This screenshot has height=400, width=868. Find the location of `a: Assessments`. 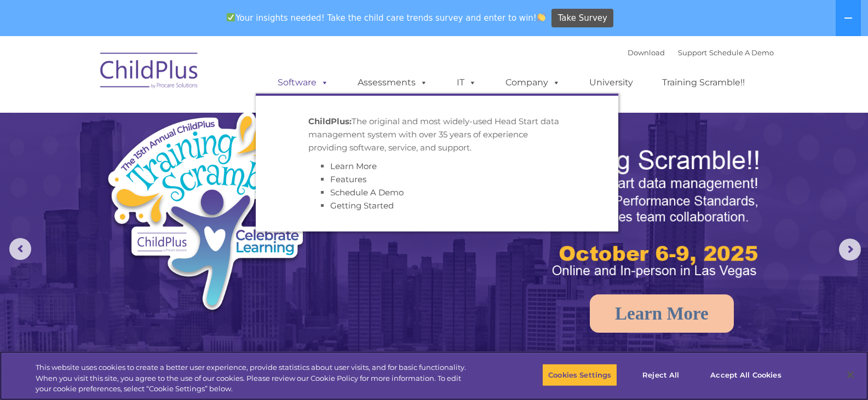

a: Assessments is located at coordinates (393, 83).